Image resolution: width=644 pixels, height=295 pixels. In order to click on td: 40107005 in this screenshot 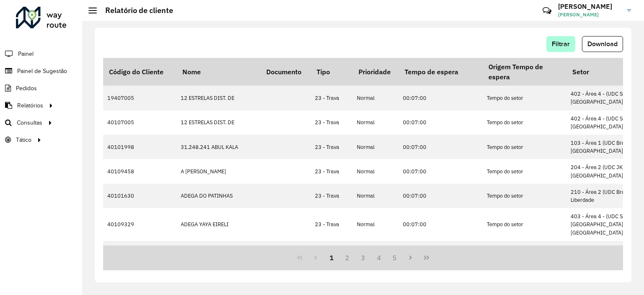, I will do `click(139, 123)`.